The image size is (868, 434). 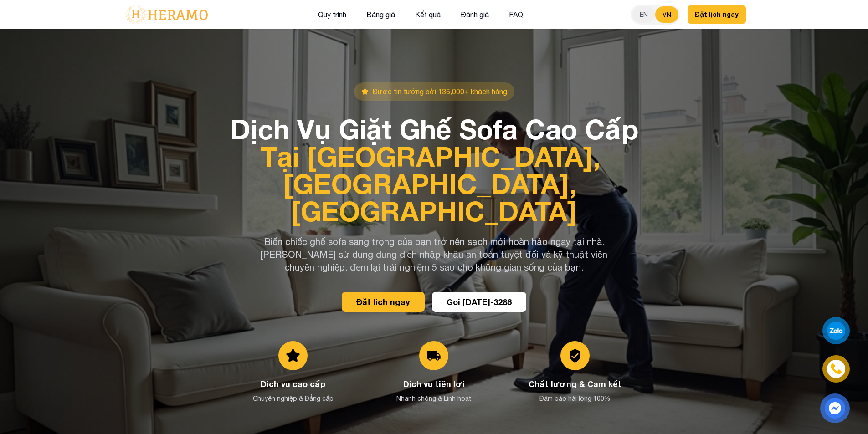 I want to click on button: FAQ, so click(x=515, y=15).